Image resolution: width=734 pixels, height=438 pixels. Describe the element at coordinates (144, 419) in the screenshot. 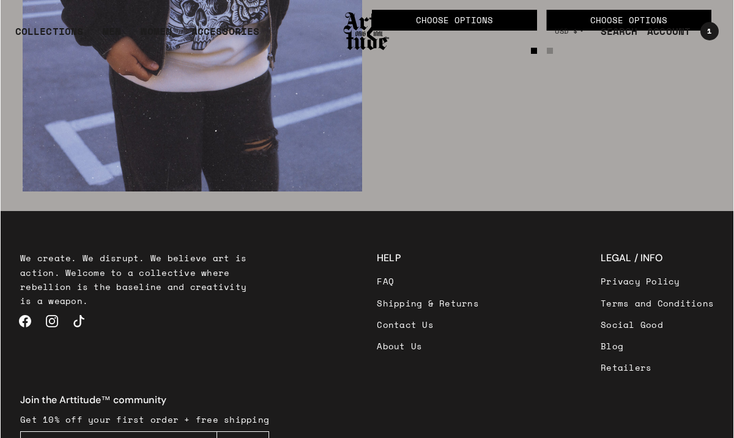

I see `p: Get 10% off your first order + free shipping` at that location.